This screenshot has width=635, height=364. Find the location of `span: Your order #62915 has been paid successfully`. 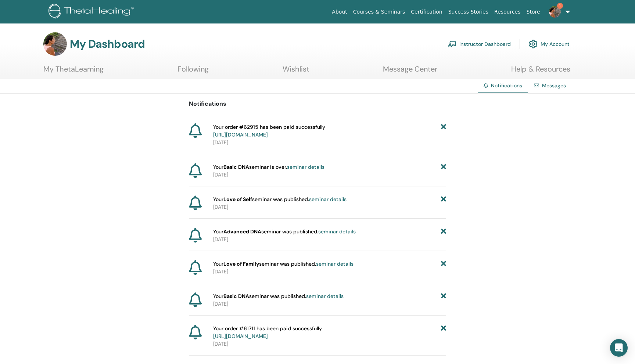

span: Your order #62915 has been paid successfully is located at coordinates (269, 131).